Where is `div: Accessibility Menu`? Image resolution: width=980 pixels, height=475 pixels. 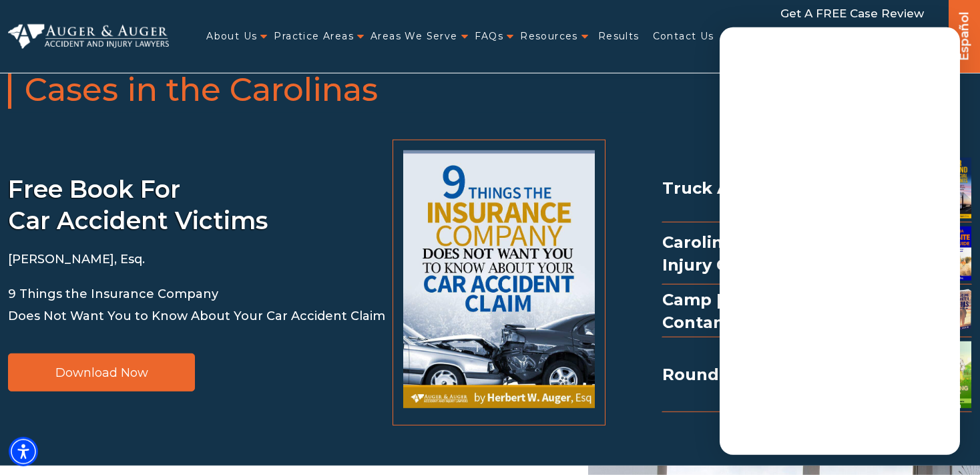
div: Accessibility Menu is located at coordinates (23, 452).